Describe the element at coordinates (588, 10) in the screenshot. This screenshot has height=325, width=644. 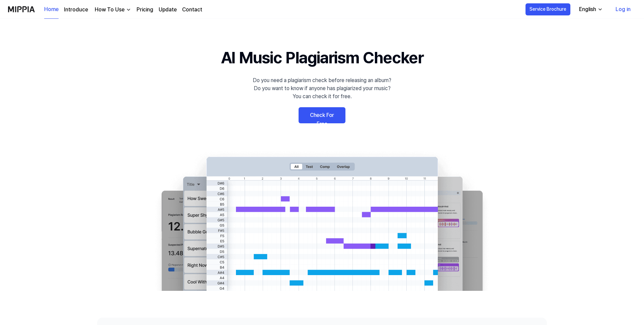
I see `div: English` at that location.